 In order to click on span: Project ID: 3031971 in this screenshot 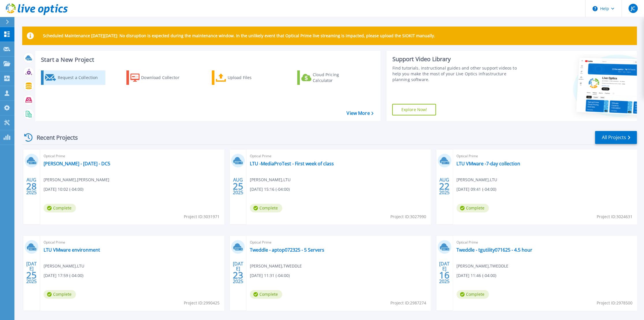, I will do `click(202, 217)`.